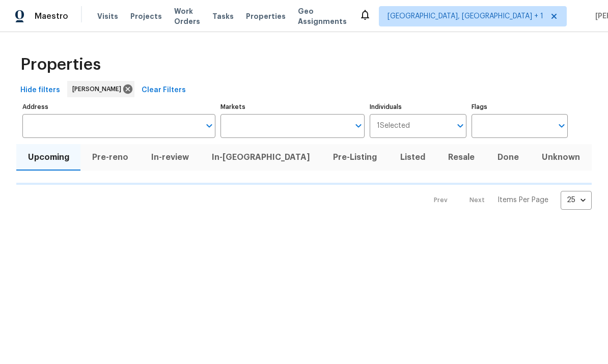  Describe the element at coordinates (523, 200) in the screenshot. I see `p: Items Per Page` at that location.